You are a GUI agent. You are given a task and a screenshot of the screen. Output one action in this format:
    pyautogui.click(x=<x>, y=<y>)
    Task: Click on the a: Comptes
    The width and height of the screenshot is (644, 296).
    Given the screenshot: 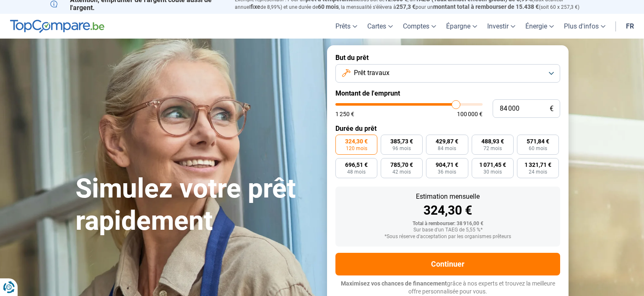 What is the action you would take?
    pyautogui.click(x=419, y=26)
    